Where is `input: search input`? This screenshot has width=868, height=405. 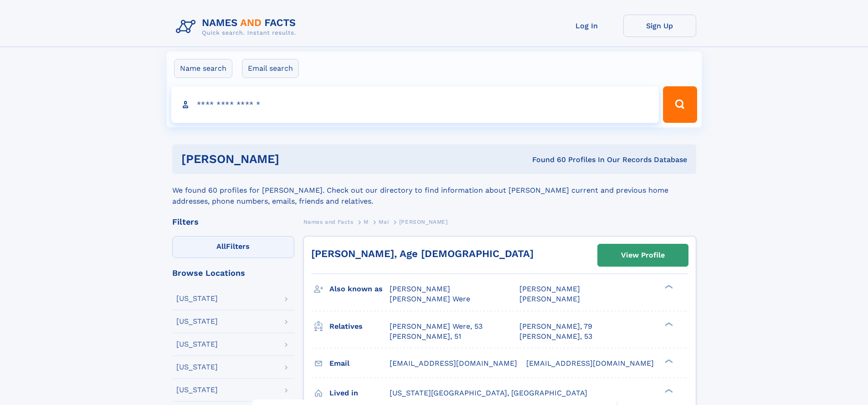 input: search input is located at coordinates (415, 105).